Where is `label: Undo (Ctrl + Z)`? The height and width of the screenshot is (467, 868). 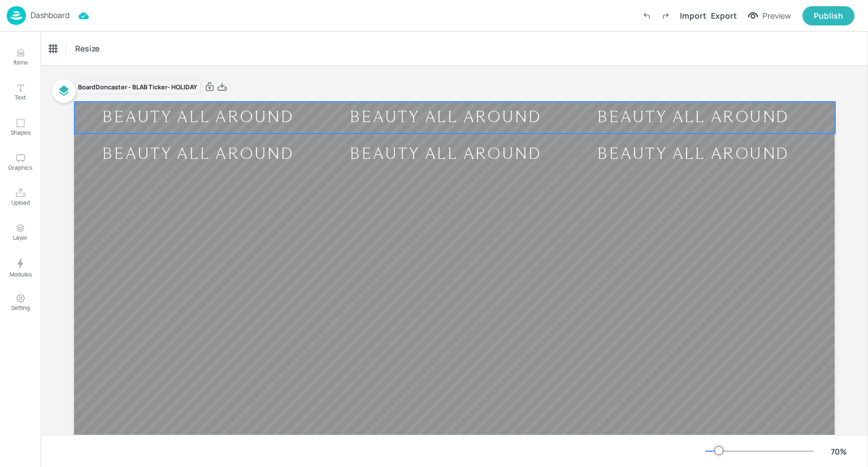
label: Undo (Ctrl + Z) is located at coordinates (646, 15).